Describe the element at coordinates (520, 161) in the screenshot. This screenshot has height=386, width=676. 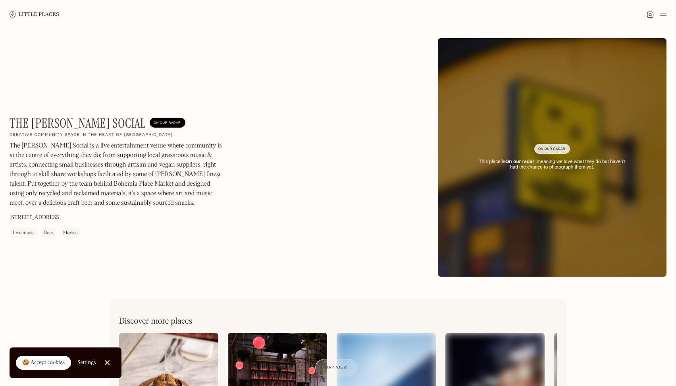
I see `strong: On our radar` at that location.